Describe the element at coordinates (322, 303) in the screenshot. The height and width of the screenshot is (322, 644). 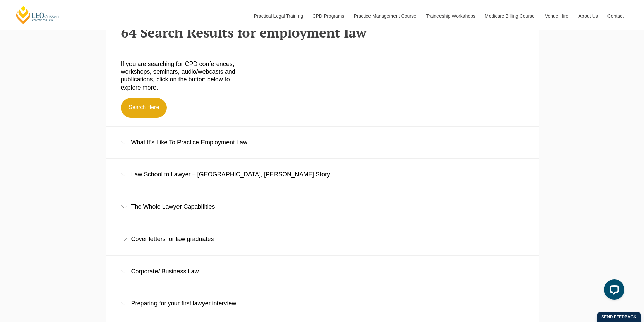
I see `div: Preparing for your first lawyer interview` at that location.